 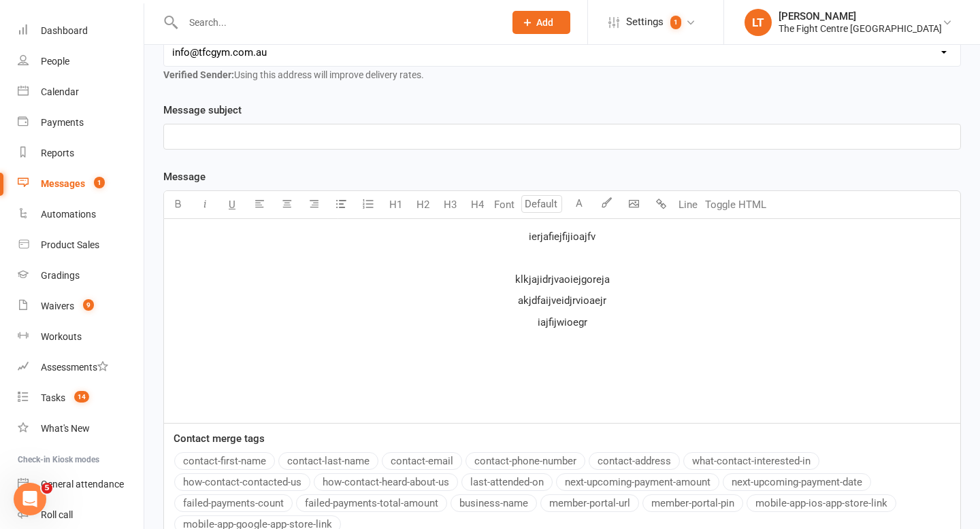 I want to click on button: U, so click(x=232, y=205).